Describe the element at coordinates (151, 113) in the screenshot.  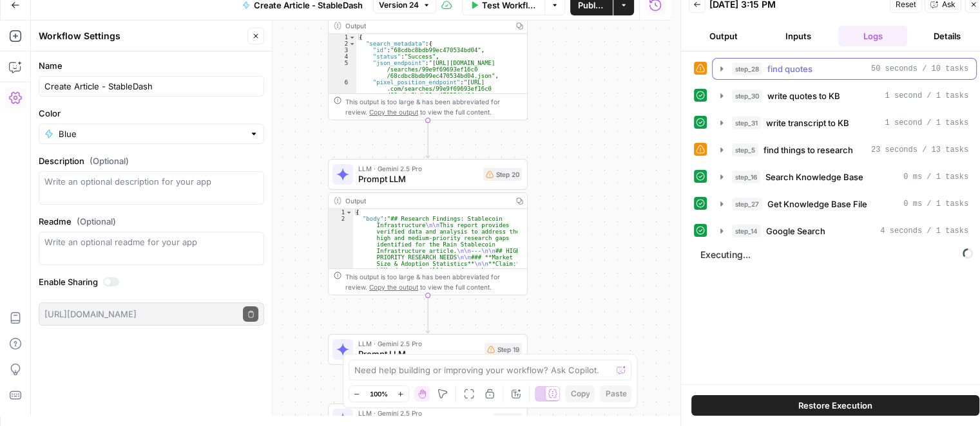
I see `label: Color` at that location.